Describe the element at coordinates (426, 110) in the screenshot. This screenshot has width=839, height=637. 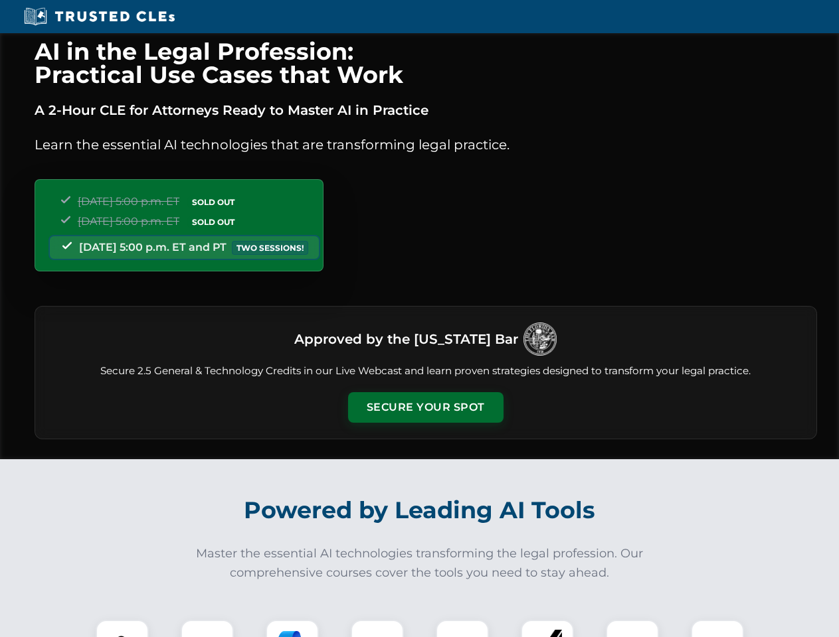
I see `p: A 2-Hour CLE for Attorneys Ready to Master AI in Practice` at that location.